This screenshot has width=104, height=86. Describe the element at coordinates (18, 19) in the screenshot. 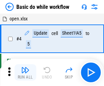

I see `span: open.xlsx` at that location.